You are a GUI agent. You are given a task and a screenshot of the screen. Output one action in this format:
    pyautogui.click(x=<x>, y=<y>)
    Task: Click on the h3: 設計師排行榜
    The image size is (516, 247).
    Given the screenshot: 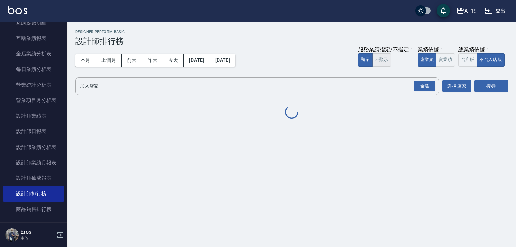 What is the action you would take?
    pyautogui.click(x=292, y=41)
    